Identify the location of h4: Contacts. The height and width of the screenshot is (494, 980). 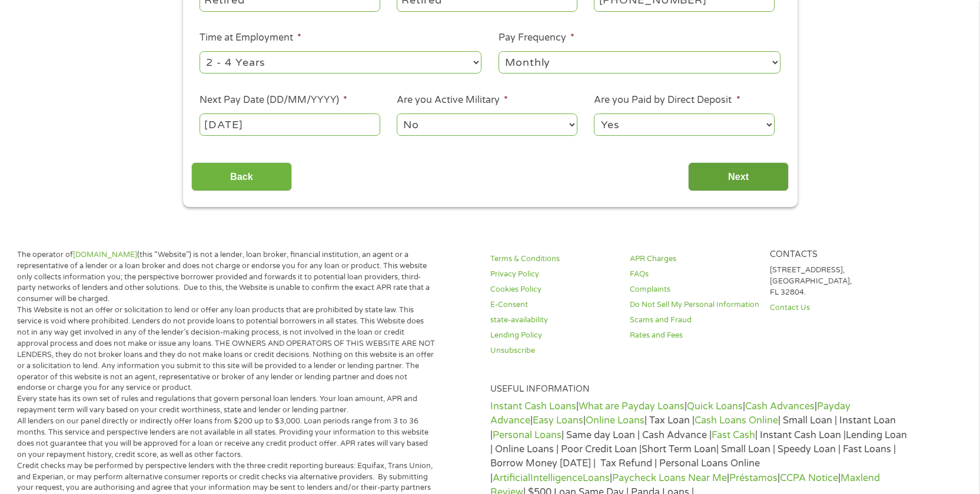
(840, 255).